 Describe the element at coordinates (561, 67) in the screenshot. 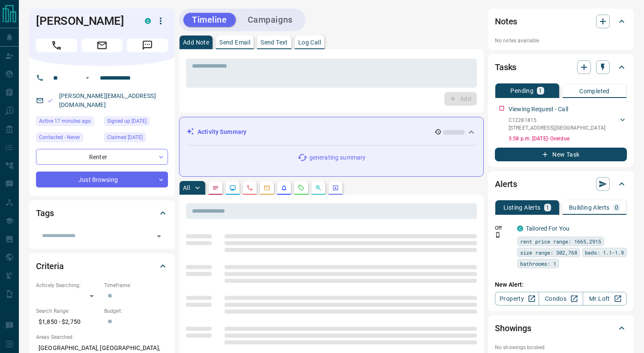

I see `div: Tasks` at that location.